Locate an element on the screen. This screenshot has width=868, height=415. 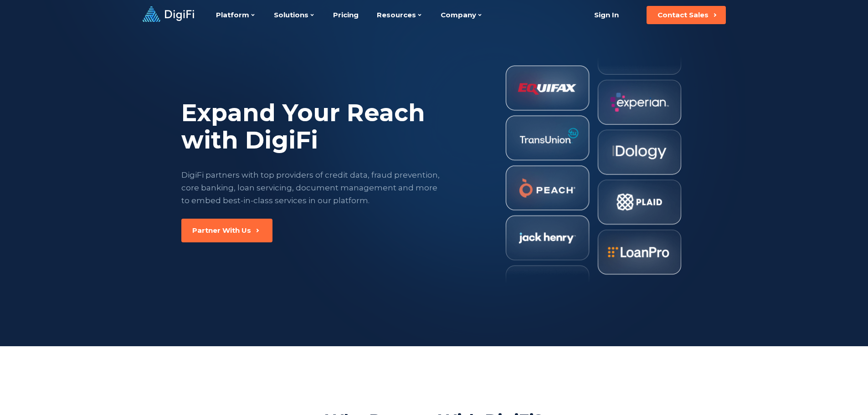
a: Partner With Us is located at coordinates (227, 230).